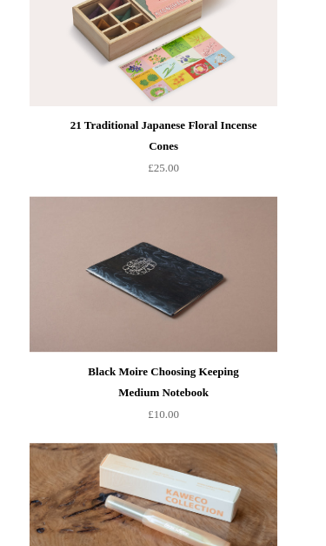 The width and height of the screenshot is (326, 546). What do you see at coordinates (163, 136) in the screenshot?
I see `div: 21 Traditional Japanese Floral Incense Cones` at bounding box center [163, 136].